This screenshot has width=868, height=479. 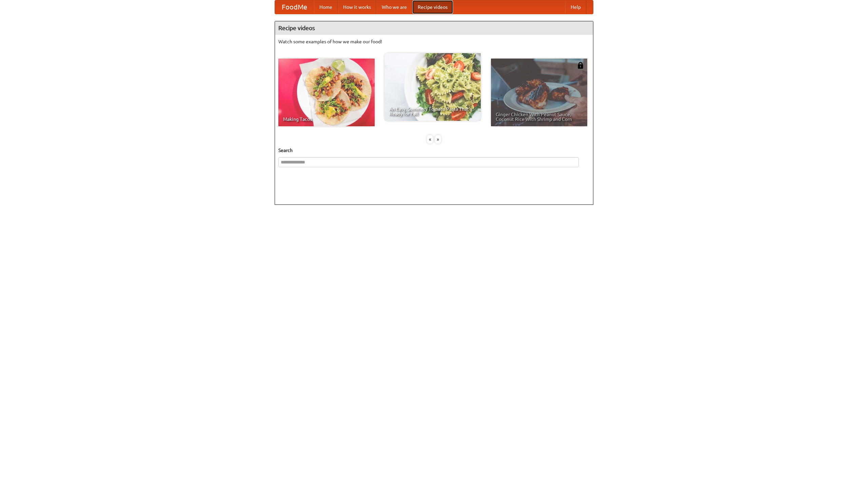 I want to click on p: Watch some examples of how we make our food!, so click(x=434, y=41).